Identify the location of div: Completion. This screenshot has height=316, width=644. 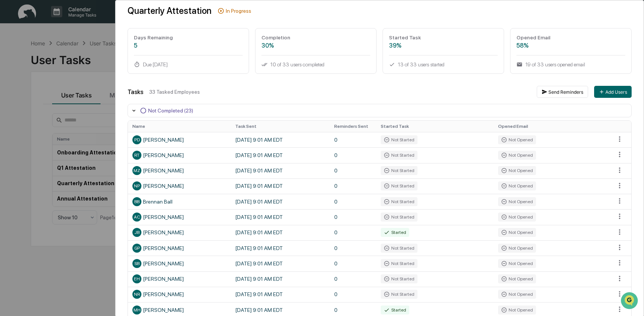
(316, 37).